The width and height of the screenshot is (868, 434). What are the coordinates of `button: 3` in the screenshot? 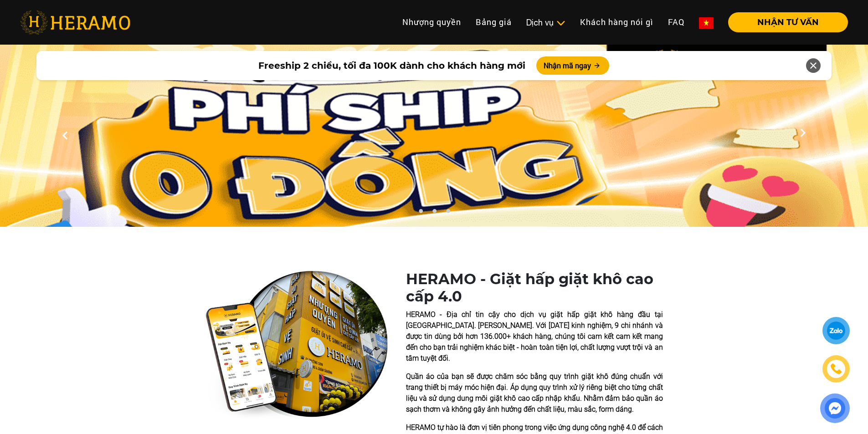 It's located at (448, 213).